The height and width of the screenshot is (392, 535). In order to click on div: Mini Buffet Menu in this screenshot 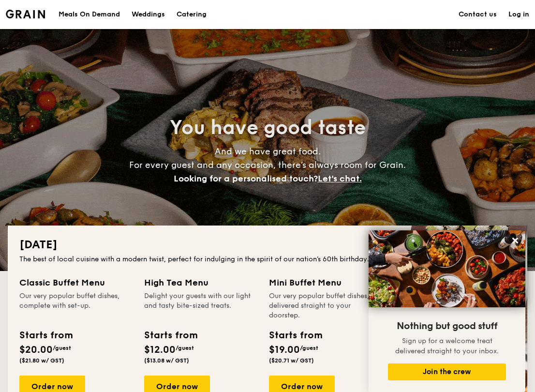, I will do `click(326, 282)`.